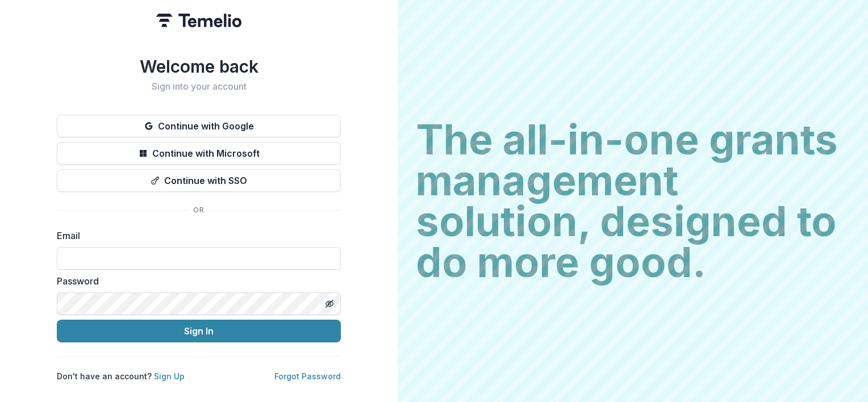 The height and width of the screenshot is (402, 868). I want to click on button: Sign In, so click(199, 331).